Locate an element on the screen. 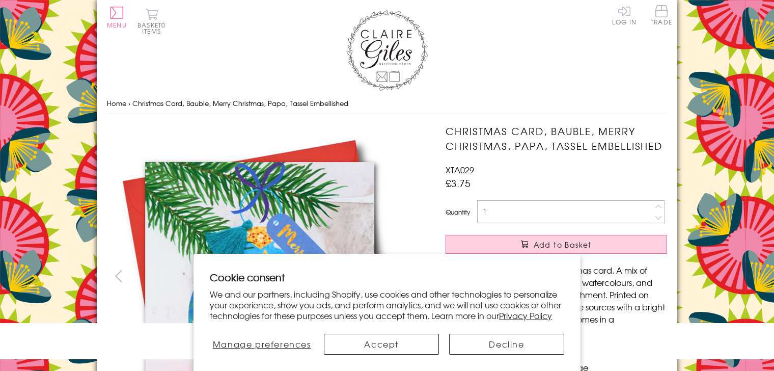  button: prev is located at coordinates (118, 276).